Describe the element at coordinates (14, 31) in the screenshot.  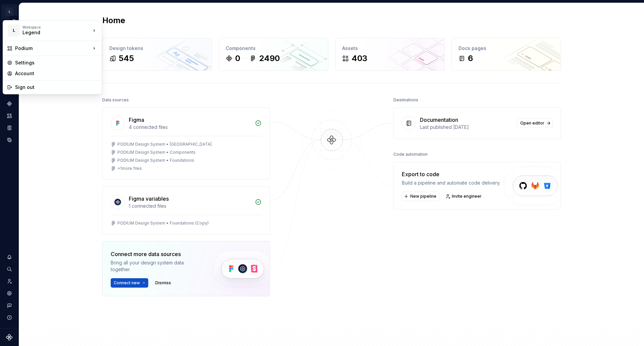
I see `div: L` at that location.